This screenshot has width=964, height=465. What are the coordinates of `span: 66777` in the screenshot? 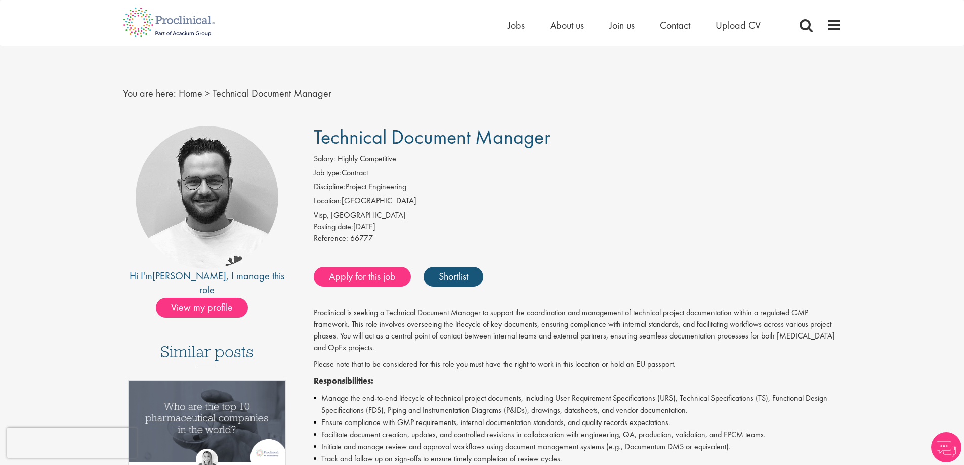 It's located at (361, 238).